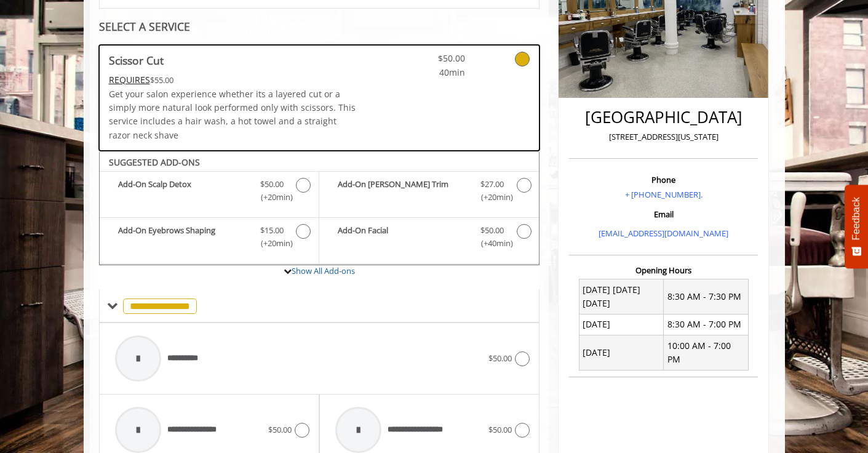 This screenshot has width=868, height=453. I want to click on b: Add-On Eyebrows Shaping, so click(183, 237).